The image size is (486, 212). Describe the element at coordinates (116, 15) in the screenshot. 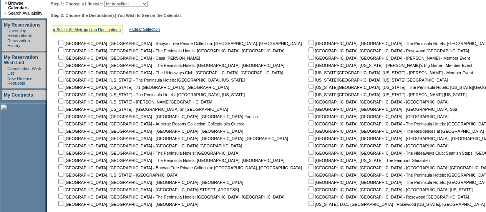

I see `b: Step 2: Choose the Destination(s) You Wish to See on the Calendar:` at that location.